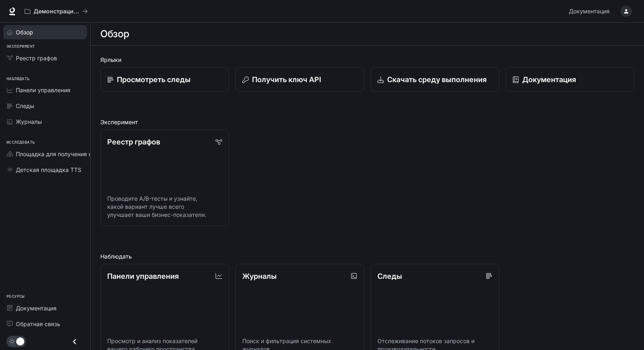 Image resolution: width=644 pixels, height=350 pixels. I want to click on a: Панели управления, so click(45, 90).